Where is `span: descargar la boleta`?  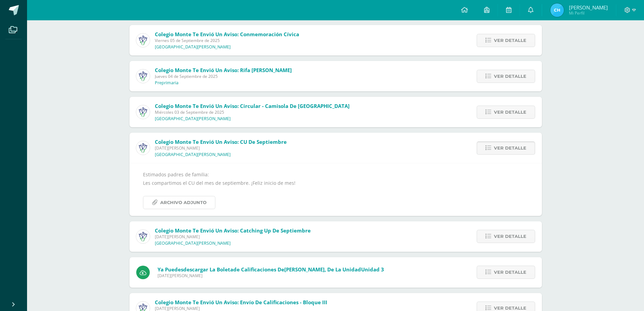
span: descargar la boleta is located at coordinates (208, 269).